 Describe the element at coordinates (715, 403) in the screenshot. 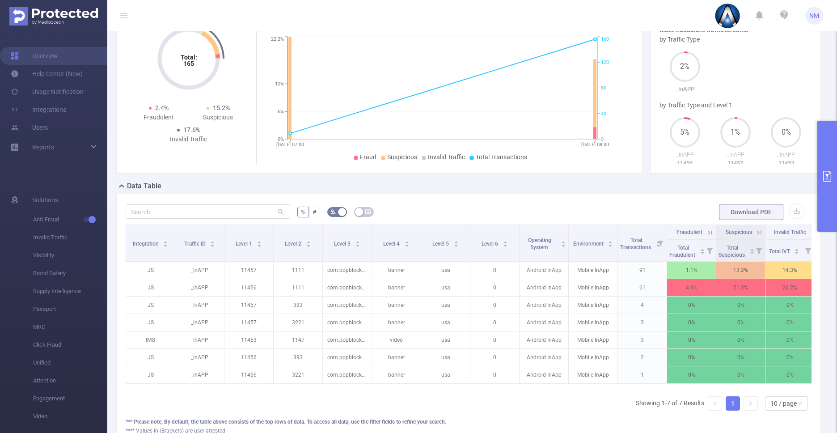

I see `li: Previous Page` at that location.